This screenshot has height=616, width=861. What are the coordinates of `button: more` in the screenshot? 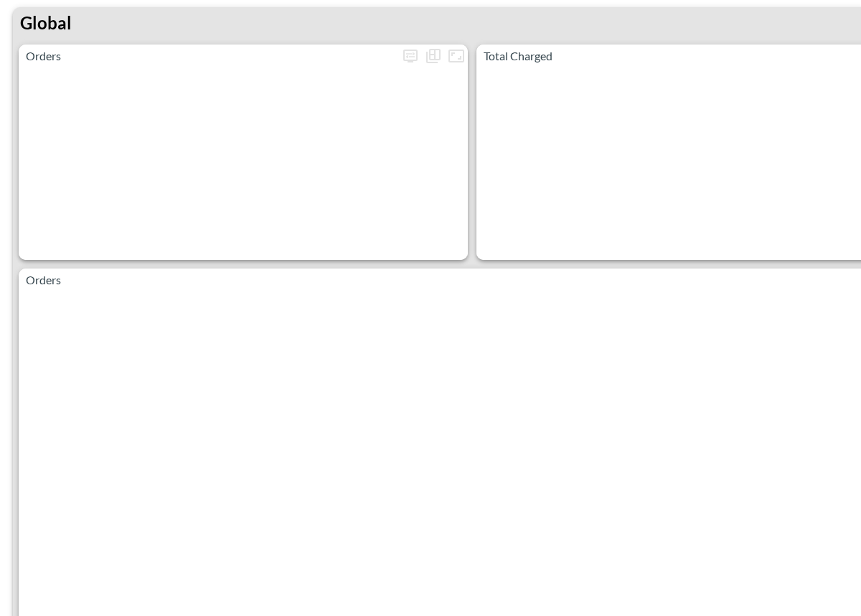 It's located at (411, 56).